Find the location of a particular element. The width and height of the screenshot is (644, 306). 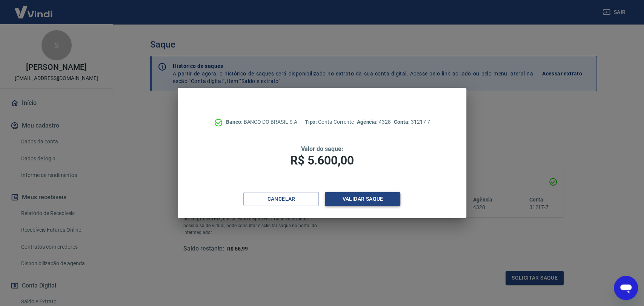

span: Agência: is located at coordinates (368, 122).